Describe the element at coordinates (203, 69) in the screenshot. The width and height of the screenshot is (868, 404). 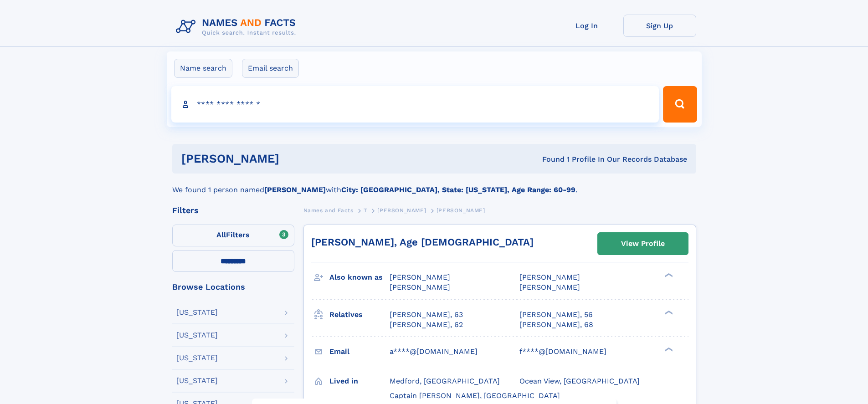
I see `label: Name search` at that location.